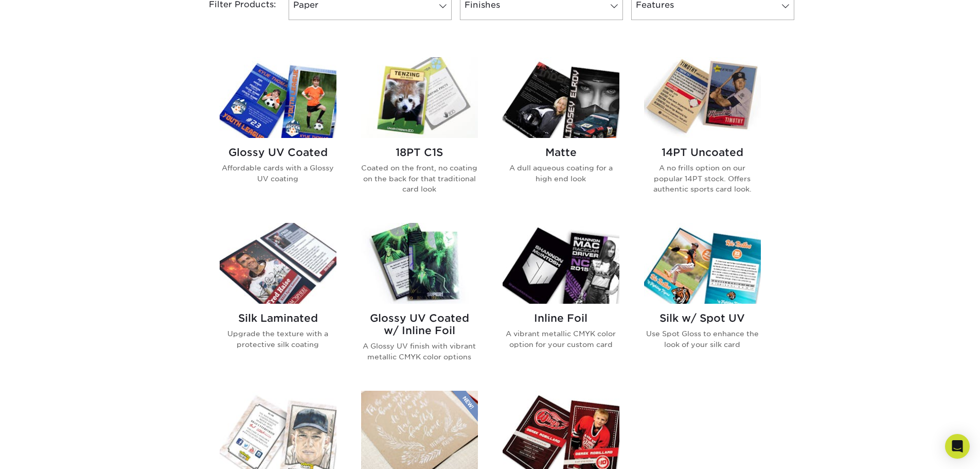  What do you see at coordinates (278, 152) in the screenshot?
I see `h2: Glossy UV Coated` at bounding box center [278, 152].